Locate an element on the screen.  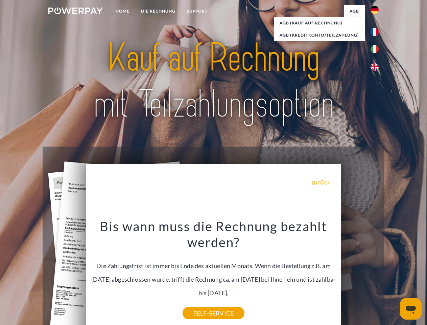
img: de is located at coordinates (375, 10).